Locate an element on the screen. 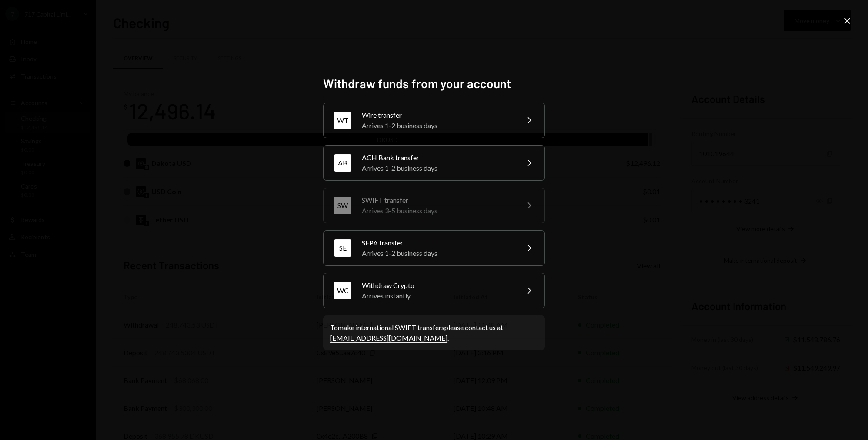 The height and width of the screenshot is (440, 868). button: WCWithdraw CryptoArrives instantly is located at coordinates (434, 290).